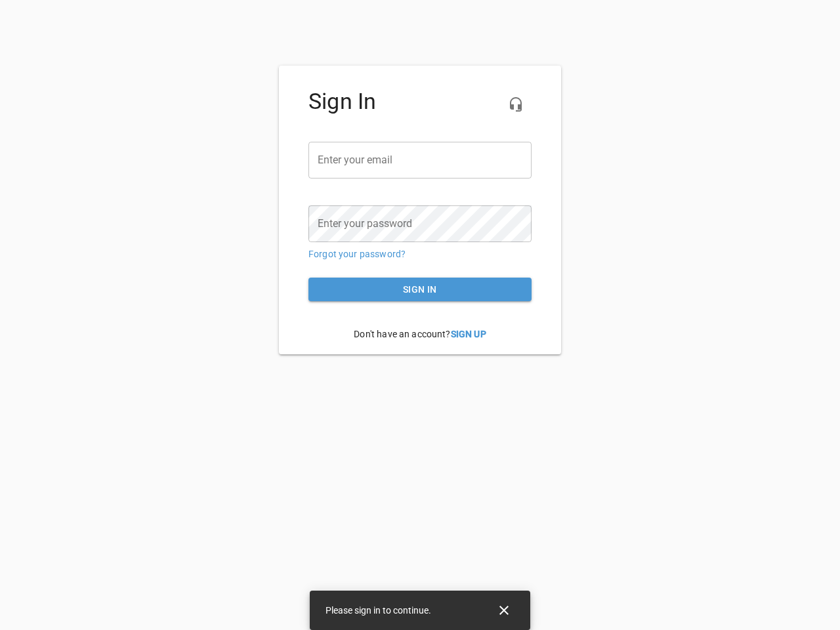  Describe the element at coordinates (516, 104) in the screenshot. I see `button: Live Chat` at that location.